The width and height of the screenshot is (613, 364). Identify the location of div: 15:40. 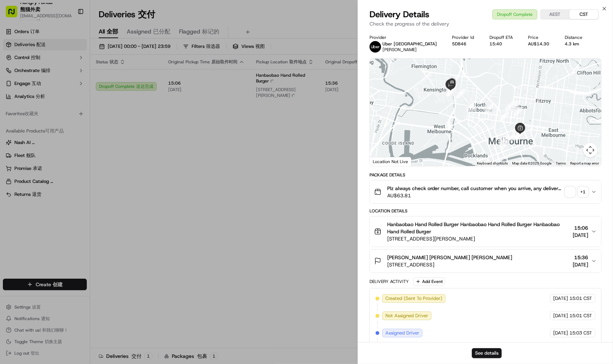
(503, 44).